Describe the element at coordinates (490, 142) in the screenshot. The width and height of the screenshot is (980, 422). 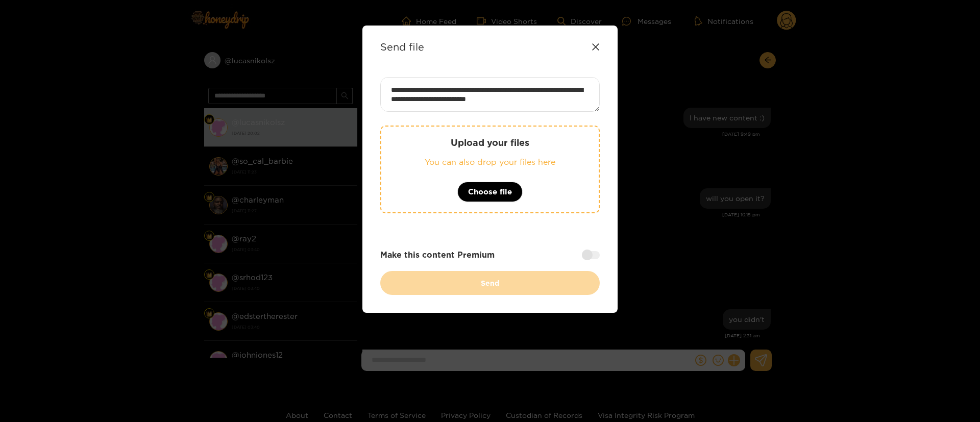
I see `p: Upload your files` at that location.